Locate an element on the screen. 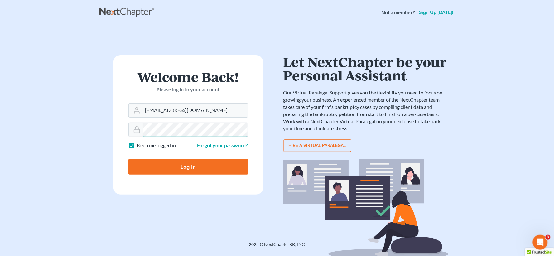 This screenshot has width=554, height=256. input: Email Address is located at coordinates (195, 110).